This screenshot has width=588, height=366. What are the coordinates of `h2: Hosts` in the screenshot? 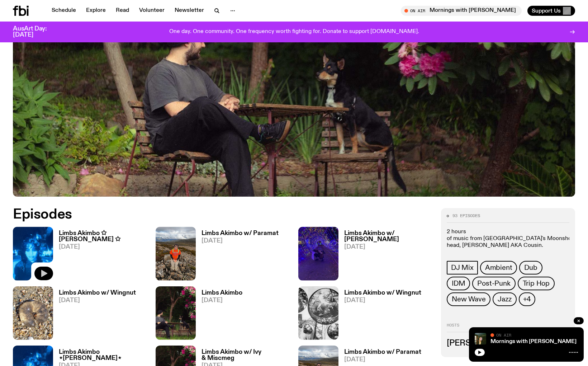 It's located at (509, 328).